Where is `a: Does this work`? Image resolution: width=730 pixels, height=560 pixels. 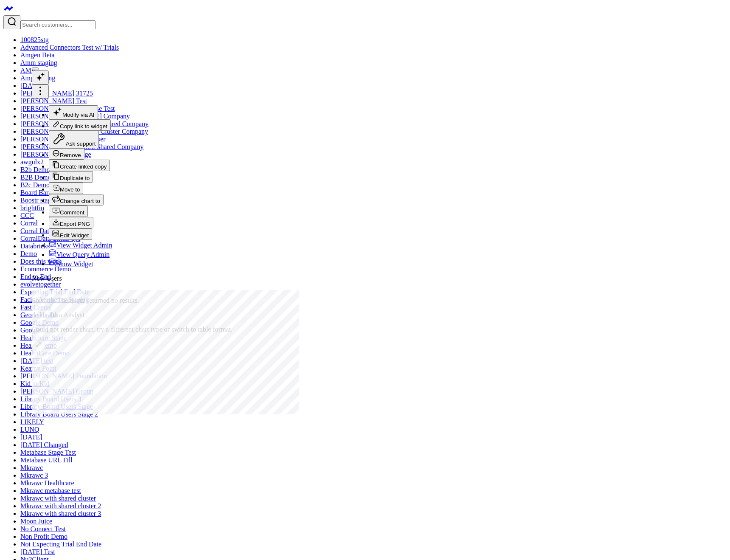 a: Does this work is located at coordinates (41, 261).